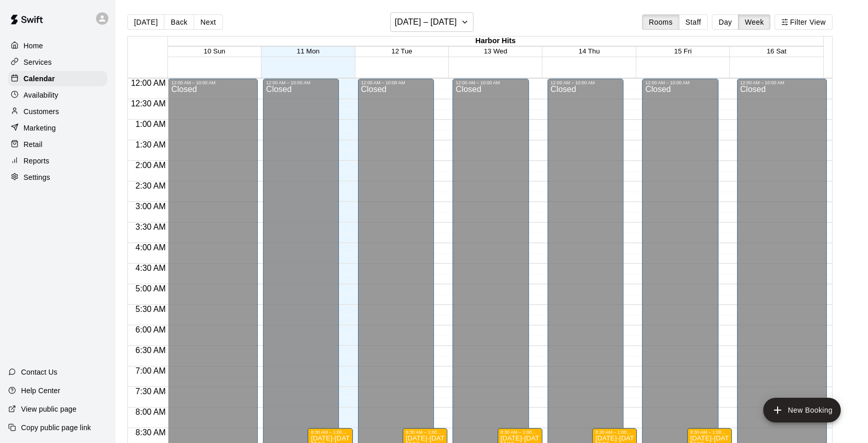 This screenshot has height=443, width=868. I want to click on span: 13 Wed, so click(496, 51).